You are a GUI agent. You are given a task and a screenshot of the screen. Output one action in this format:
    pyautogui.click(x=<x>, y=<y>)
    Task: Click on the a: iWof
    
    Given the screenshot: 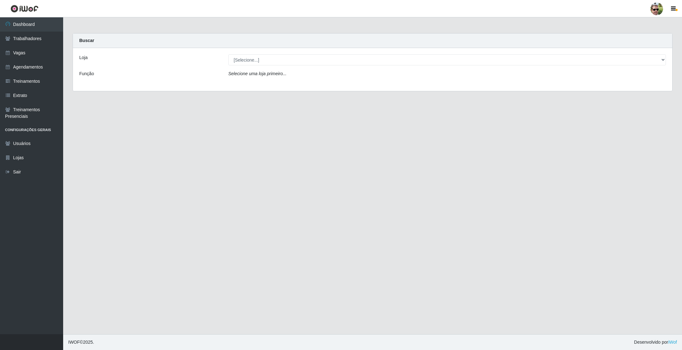 What is the action you would take?
    pyautogui.click(x=672, y=342)
    